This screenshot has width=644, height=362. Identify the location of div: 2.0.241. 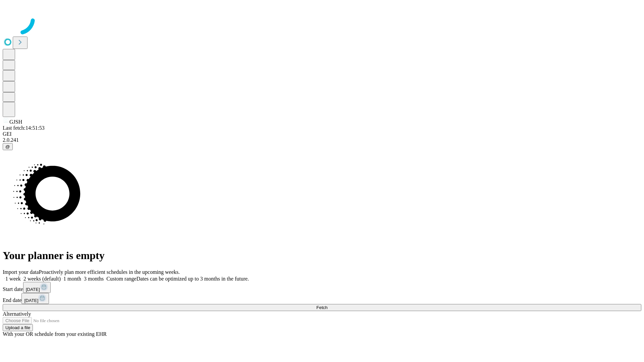
(322, 140).